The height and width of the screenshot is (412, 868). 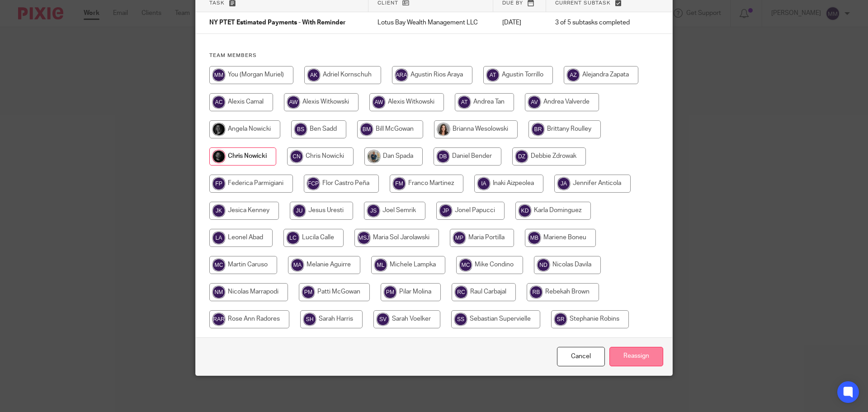 I want to click on span: Task, so click(x=217, y=3).